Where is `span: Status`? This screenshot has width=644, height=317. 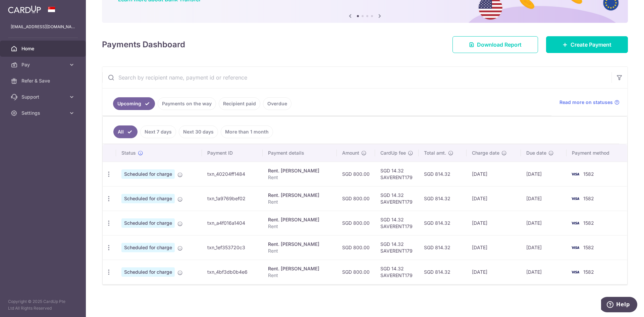 span: Status is located at coordinates (128, 153).